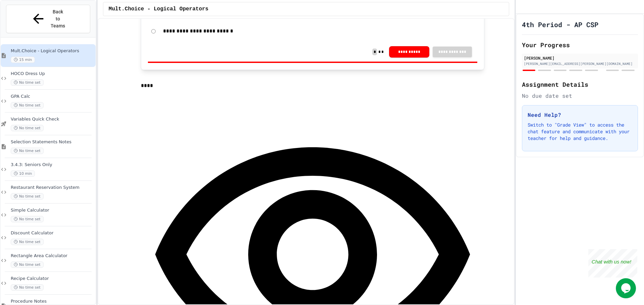 Image resolution: width=644 pixels, height=305 pixels. I want to click on h2: Assignment Details, so click(580, 84).